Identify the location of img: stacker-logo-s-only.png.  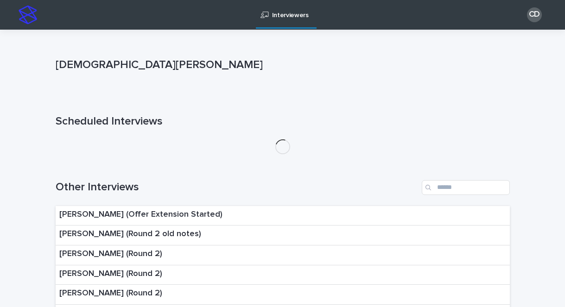
(28, 15).